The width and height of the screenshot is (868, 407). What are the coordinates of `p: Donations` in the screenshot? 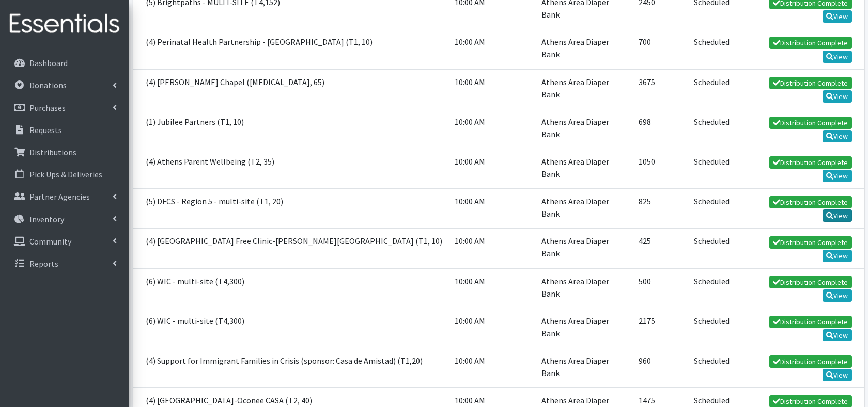 It's located at (48, 85).